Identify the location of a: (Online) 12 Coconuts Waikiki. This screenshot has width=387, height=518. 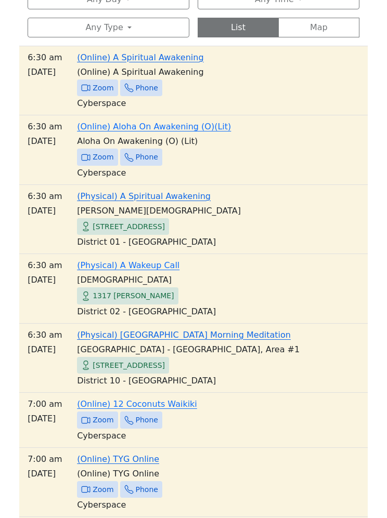
(137, 404).